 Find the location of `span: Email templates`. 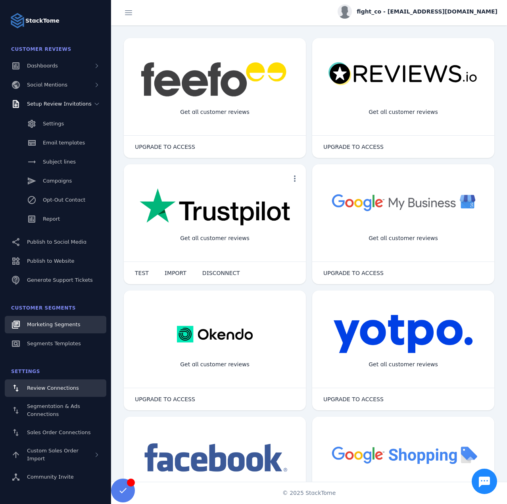

span: Email templates is located at coordinates (64, 142).